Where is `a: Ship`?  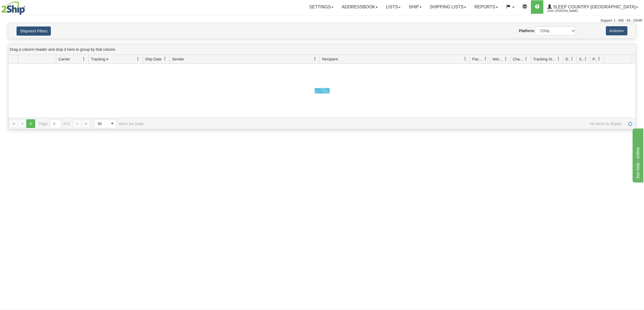 a: Ship is located at coordinates (415, 7).